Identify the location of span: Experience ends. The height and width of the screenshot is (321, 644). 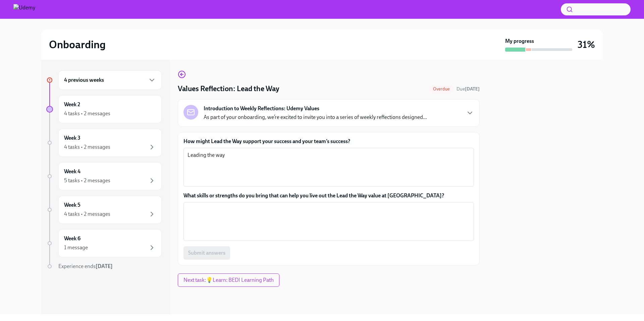
(85, 266).